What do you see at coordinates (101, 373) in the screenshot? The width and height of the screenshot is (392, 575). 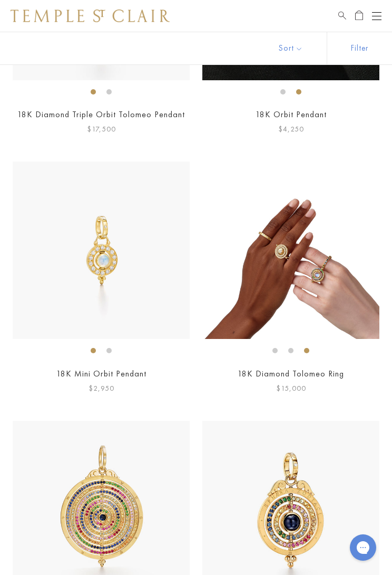 I see `a: 18K Mini Orbit Pendant` at bounding box center [101, 373].